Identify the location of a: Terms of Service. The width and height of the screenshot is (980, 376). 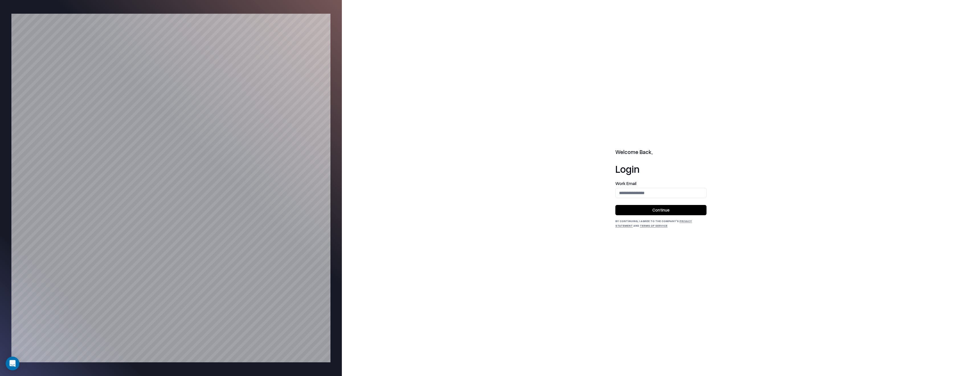
(653, 225).